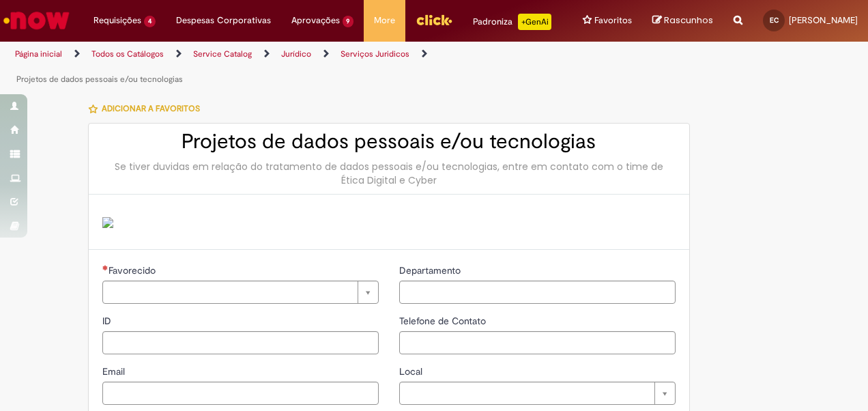 The width and height of the screenshot is (868, 411). Describe the element at coordinates (290, 66) in the screenshot. I see `ul: Trilhas de página` at that location.